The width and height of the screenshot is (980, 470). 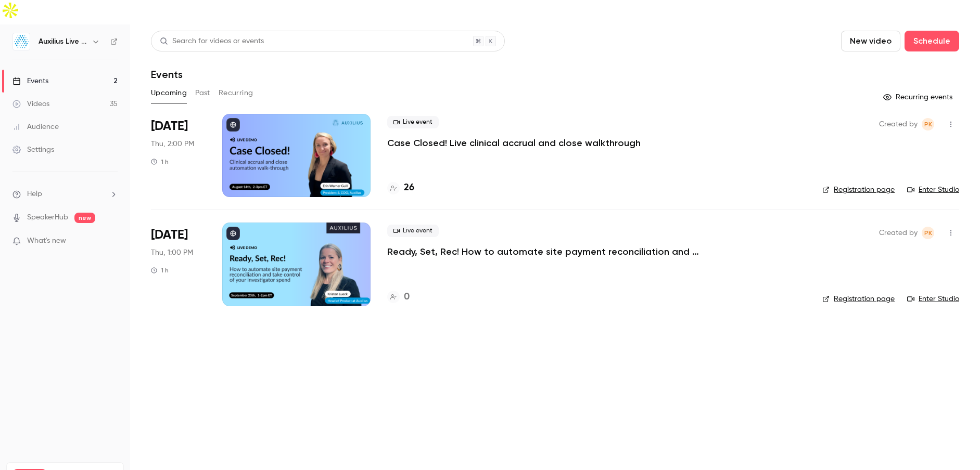 I want to click on div: Settings, so click(x=33, y=150).